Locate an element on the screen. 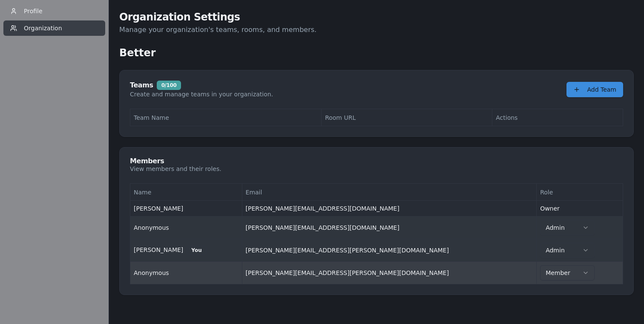  p: Better is located at coordinates (138, 53).